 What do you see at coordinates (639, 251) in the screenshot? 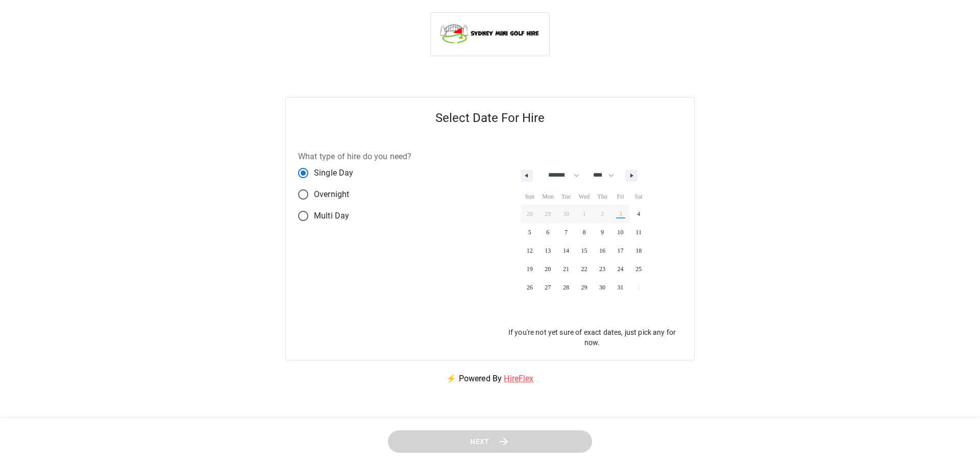
I see `span: 18` at bounding box center [639, 251].